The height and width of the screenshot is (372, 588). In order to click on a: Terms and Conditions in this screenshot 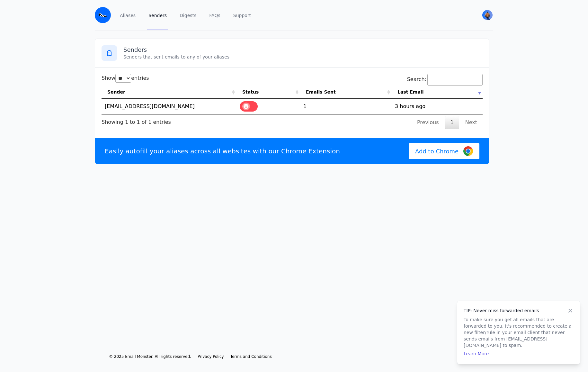, I will do `click(251, 356)`.